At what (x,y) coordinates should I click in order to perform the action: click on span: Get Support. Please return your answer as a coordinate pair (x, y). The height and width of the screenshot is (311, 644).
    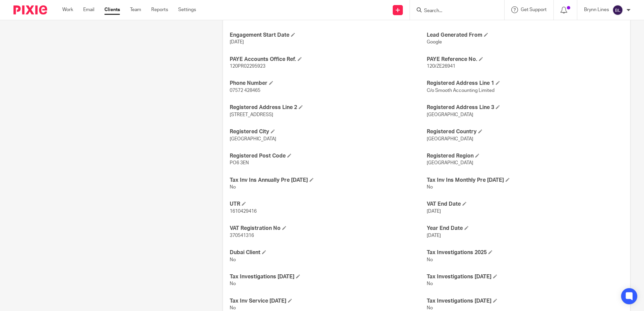
    Looking at the image, I should click on (534, 10).